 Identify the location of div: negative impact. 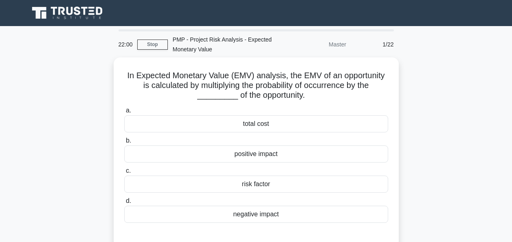
(256, 214).